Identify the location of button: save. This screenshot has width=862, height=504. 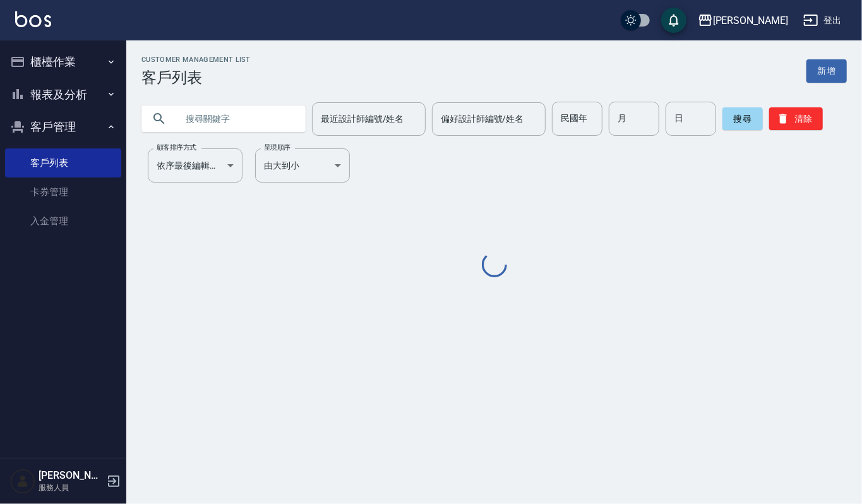
(674, 20).